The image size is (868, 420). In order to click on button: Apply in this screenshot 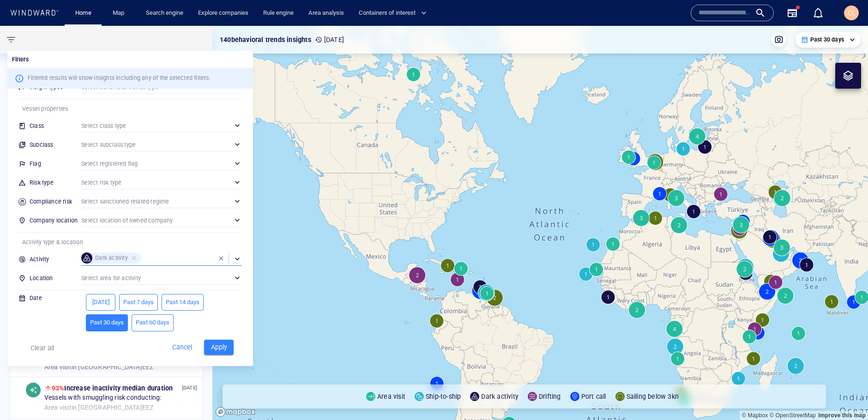, I will do `click(219, 347)`.